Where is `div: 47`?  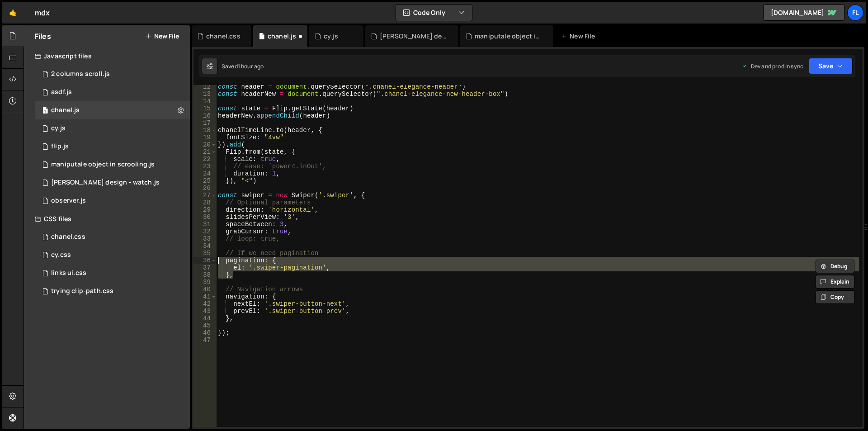 div: 47 is located at coordinates (205, 340).